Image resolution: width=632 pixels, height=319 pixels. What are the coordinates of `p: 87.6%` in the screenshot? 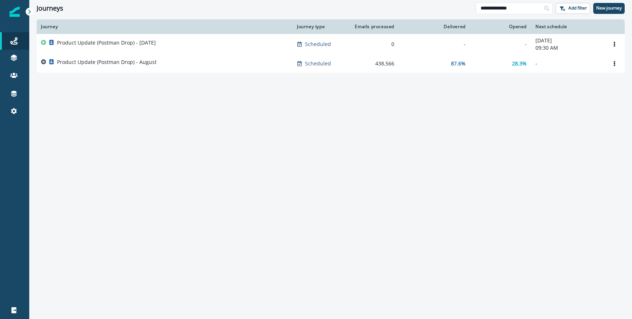 It's located at (458, 64).